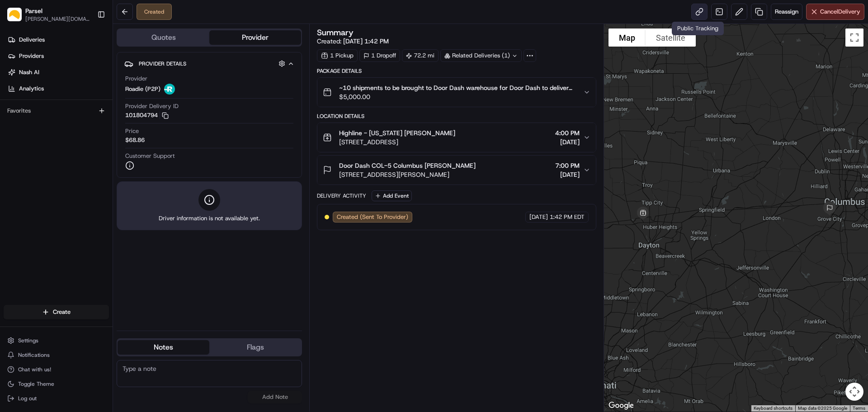 This screenshot has width=868, height=412. Describe the element at coordinates (36, 384) in the screenshot. I see `span: Toggle Theme` at that location.